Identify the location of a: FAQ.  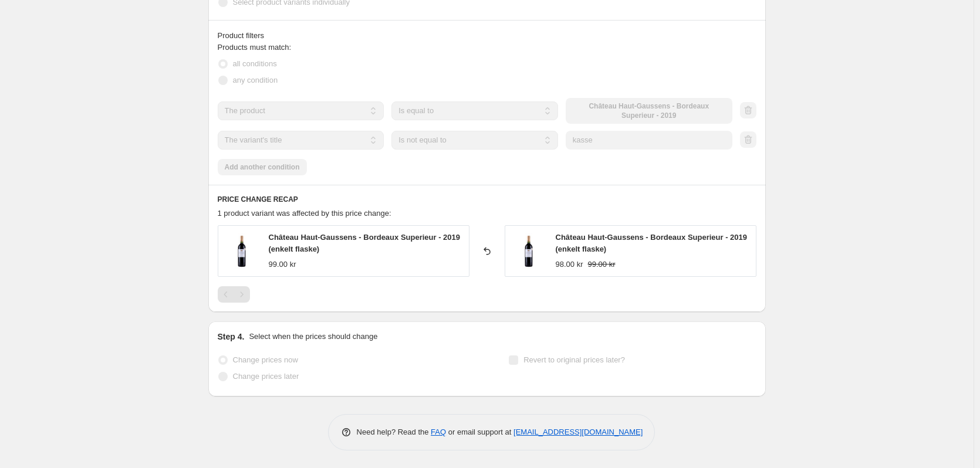
(438, 431).